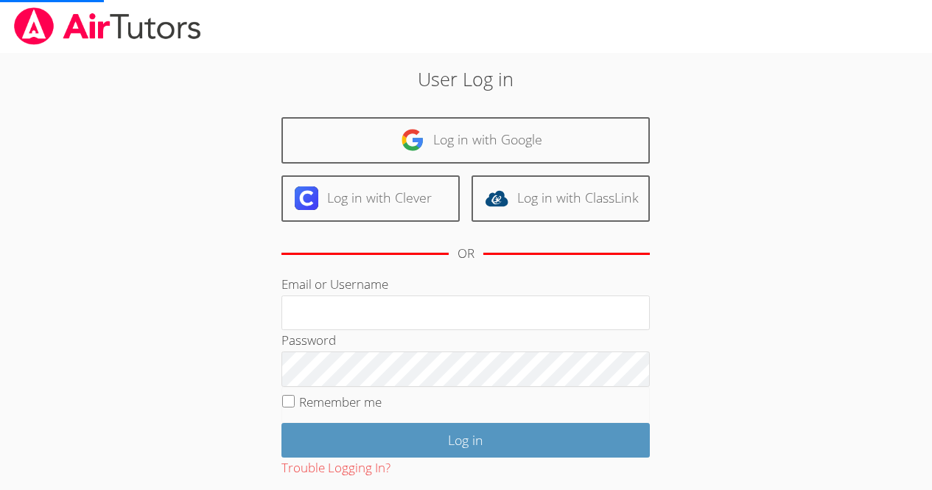 The image size is (932, 490). Describe the element at coordinates (108, 26) in the screenshot. I see `img: airtutors_banner-c4298cdbf04f3fff15de1276eac7730deb9818008684d7c2e4769d2f7ddbe033.png` at that location.